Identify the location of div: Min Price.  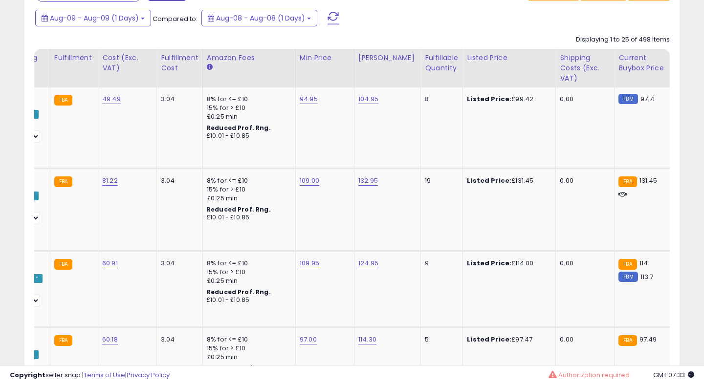
(324, 58).